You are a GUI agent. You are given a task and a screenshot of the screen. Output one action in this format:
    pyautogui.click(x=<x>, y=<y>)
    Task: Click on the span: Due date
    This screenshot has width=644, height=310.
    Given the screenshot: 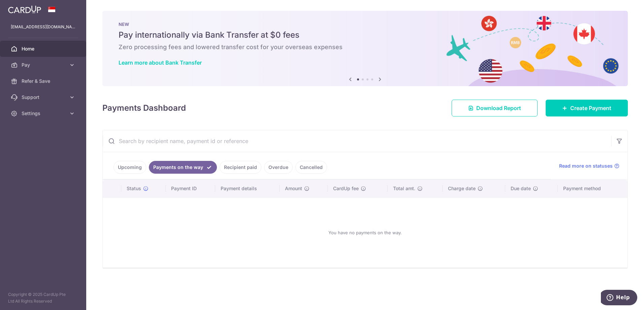 What is the action you would take?
    pyautogui.click(x=520, y=188)
    